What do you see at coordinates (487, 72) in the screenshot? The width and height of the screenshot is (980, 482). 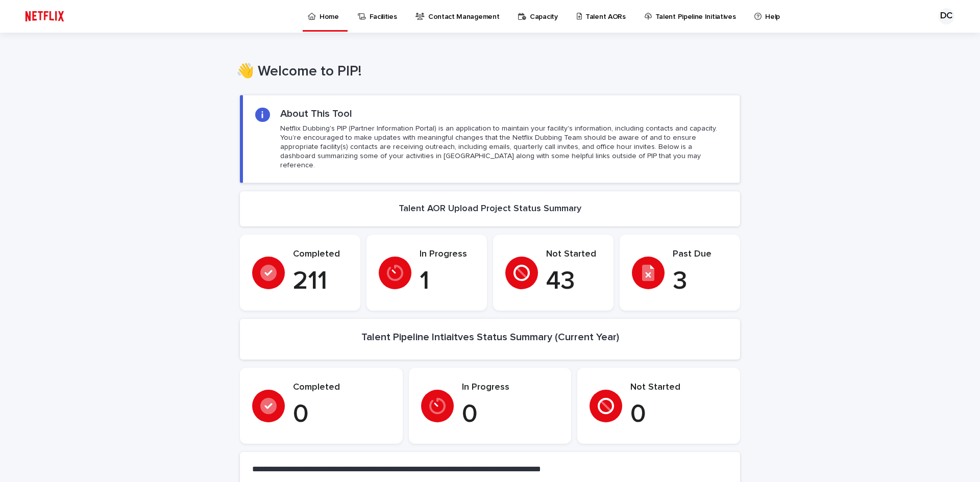 I see `h1: 👋 Welcome to PIP!` at bounding box center [487, 72].